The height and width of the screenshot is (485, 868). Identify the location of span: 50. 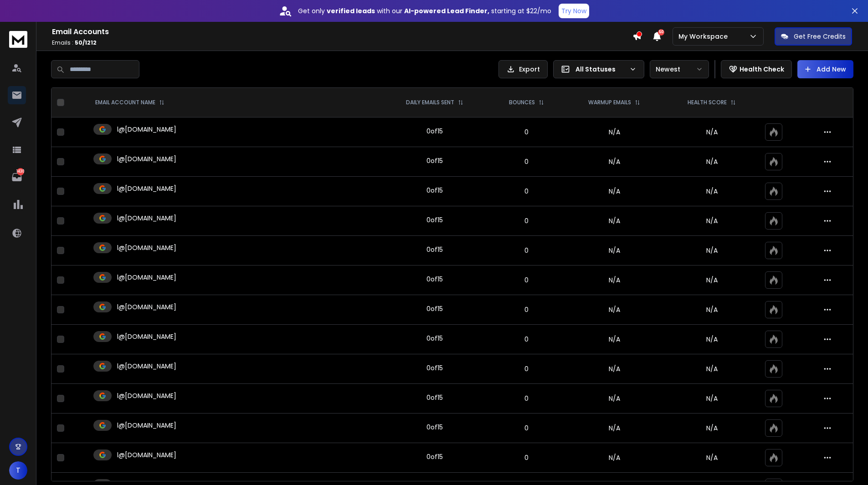
(661, 32).